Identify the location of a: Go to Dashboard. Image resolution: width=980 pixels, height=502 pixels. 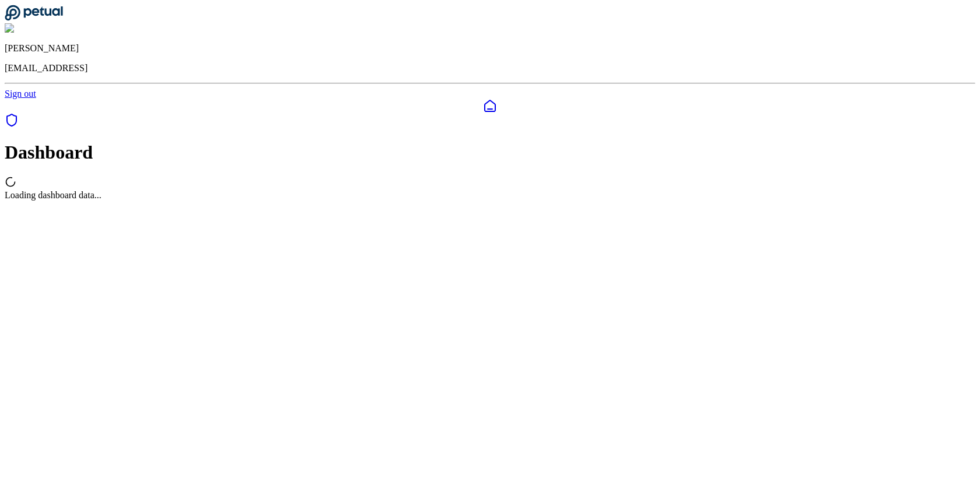
(34, 17).